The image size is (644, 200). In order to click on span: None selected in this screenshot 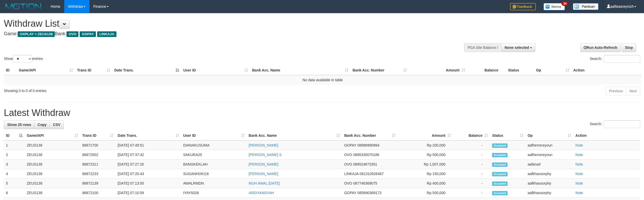, I will do `click(517, 47)`.